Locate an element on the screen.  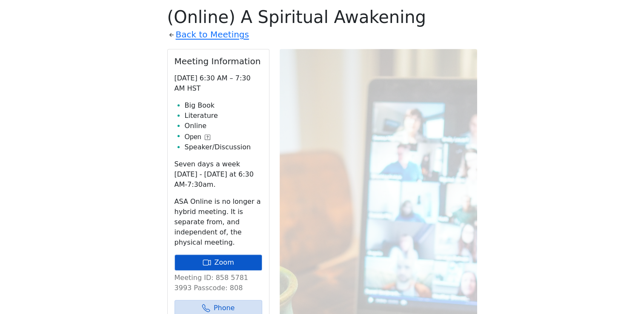
p: ASA Online is no longer a hybrid meeting. It is separate from, and independent of, the physical m... is located at coordinates (218, 222).